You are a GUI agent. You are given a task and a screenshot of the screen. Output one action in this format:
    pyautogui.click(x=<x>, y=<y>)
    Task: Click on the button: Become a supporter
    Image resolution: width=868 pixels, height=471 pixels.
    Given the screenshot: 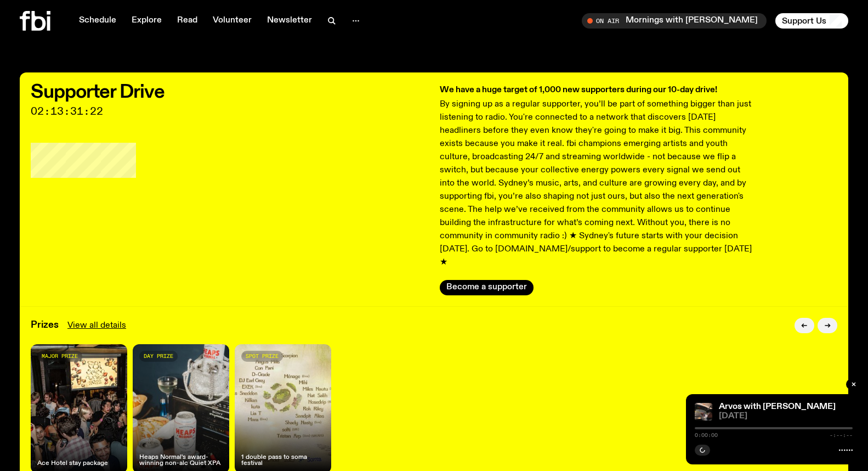 What is the action you would take?
    pyautogui.click(x=487, y=287)
    